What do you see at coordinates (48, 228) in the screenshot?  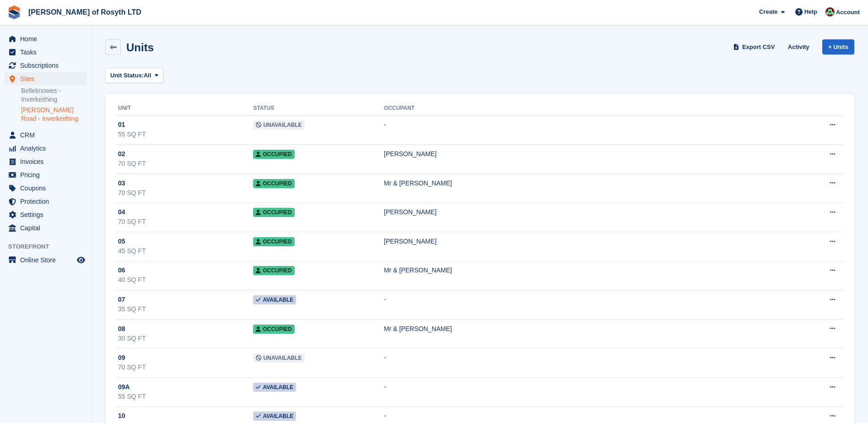 I see `span: Capital` at bounding box center [48, 228].